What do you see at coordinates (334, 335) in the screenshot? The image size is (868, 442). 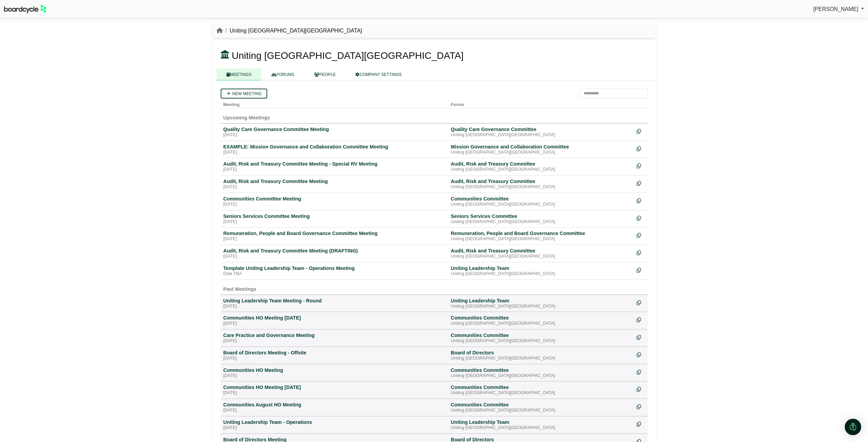 I see `div: Care Practice and Governance Meeting` at bounding box center [334, 335].